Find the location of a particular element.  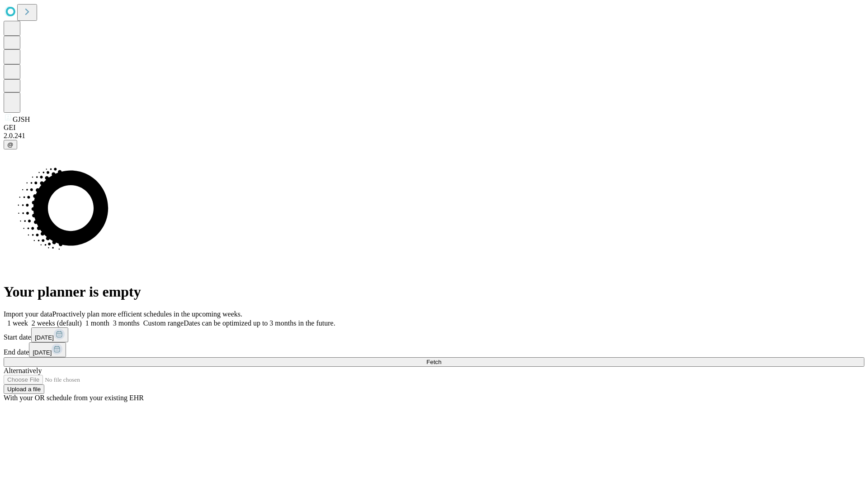

span: 1 month is located at coordinates (97, 322).